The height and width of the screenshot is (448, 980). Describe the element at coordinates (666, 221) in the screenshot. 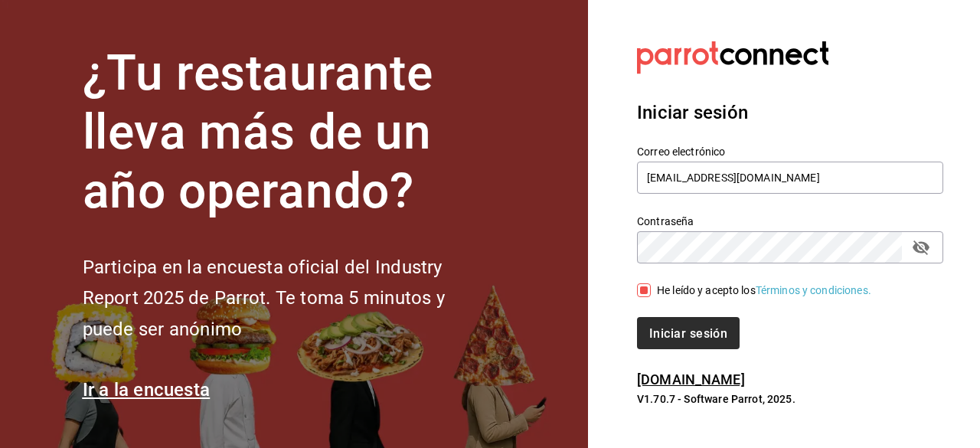

I see `font: Contraseña` at that location.